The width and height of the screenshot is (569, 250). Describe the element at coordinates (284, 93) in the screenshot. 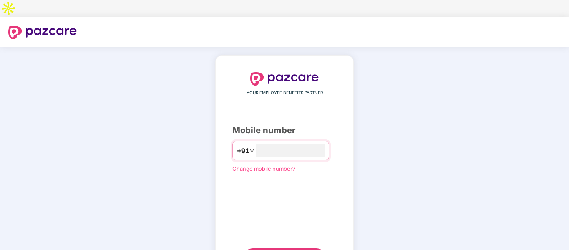

I see `span: YOUR EMPLOYEE BENEFITS PARTNER` at that location.